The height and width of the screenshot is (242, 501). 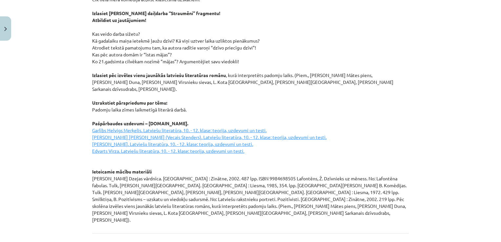 I want to click on strong: Ieteicamie mācību materiāli, so click(x=122, y=171).